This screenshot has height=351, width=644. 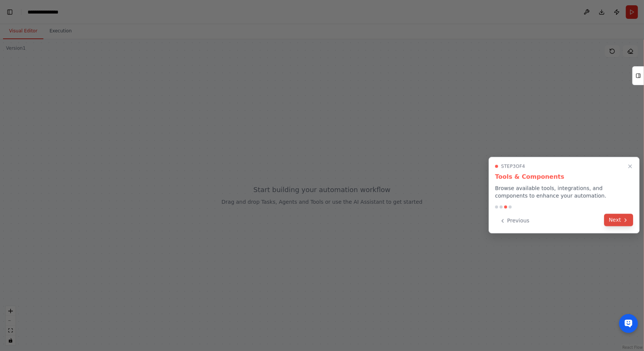 I want to click on button: Previous, so click(x=514, y=221).